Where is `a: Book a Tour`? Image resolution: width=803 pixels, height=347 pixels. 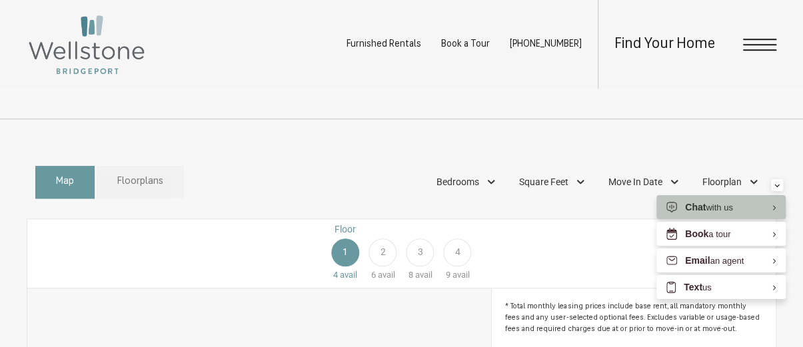 a: Book a Tour is located at coordinates (465, 44).